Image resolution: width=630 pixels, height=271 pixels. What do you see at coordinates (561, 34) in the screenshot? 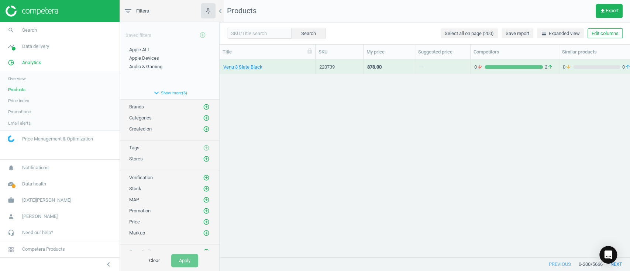
I see `button: horizontal_splitExpanded view` at bounding box center [561, 34].